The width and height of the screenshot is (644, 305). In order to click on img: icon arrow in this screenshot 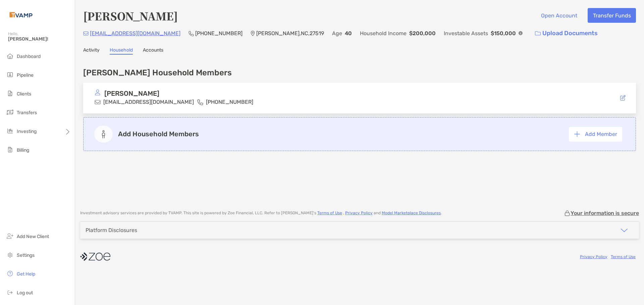, I will do `click(624, 231)`.